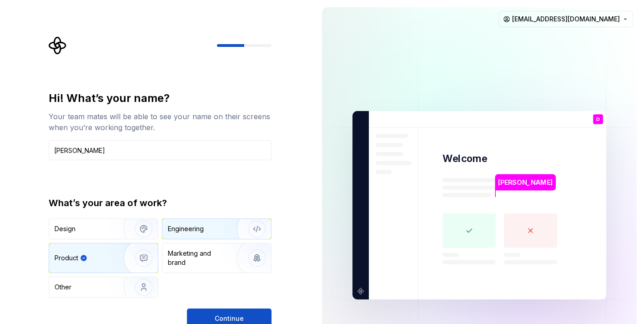 Image resolution: width=644 pixels, height=324 pixels. What do you see at coordinates (161, 122) in the screenshot?
I see `div: Your team mates will be able to see your name on their screens when you’re working together.` at bounding box center [161, 122].